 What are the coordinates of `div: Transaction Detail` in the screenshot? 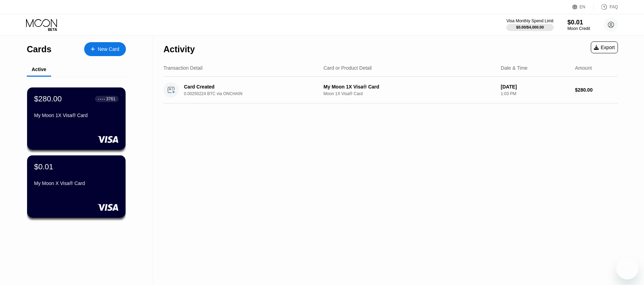 It's located at (183, 68).